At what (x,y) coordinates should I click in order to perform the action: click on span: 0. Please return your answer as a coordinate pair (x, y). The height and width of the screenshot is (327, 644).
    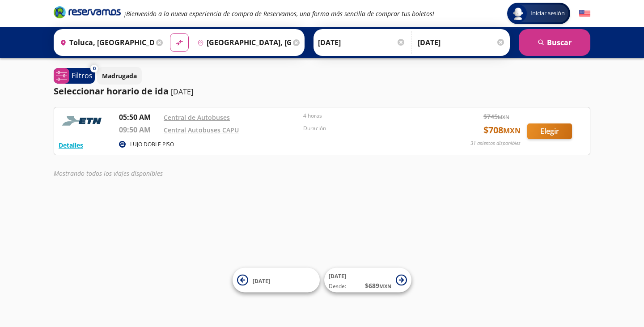
    Looking at the image, I should click on (94, 69).